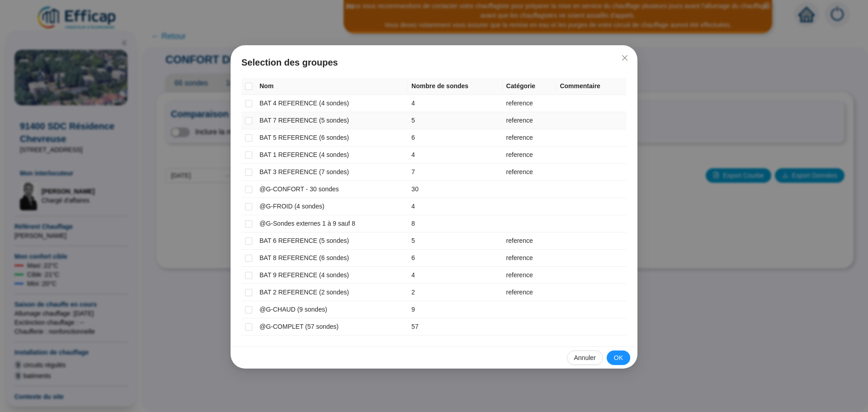  I want to click on td: @G-CHAUD (9 sondes), so click(332, 310).